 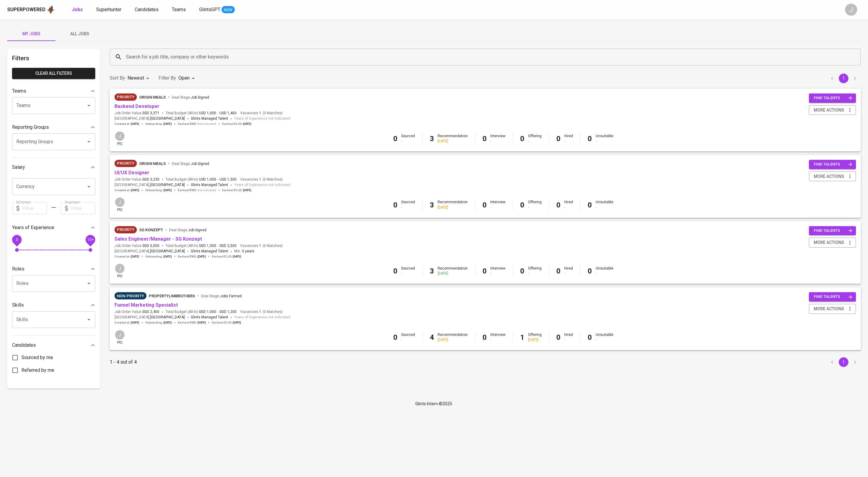 I want to click on div: Offering, so click(x=535, y=271).